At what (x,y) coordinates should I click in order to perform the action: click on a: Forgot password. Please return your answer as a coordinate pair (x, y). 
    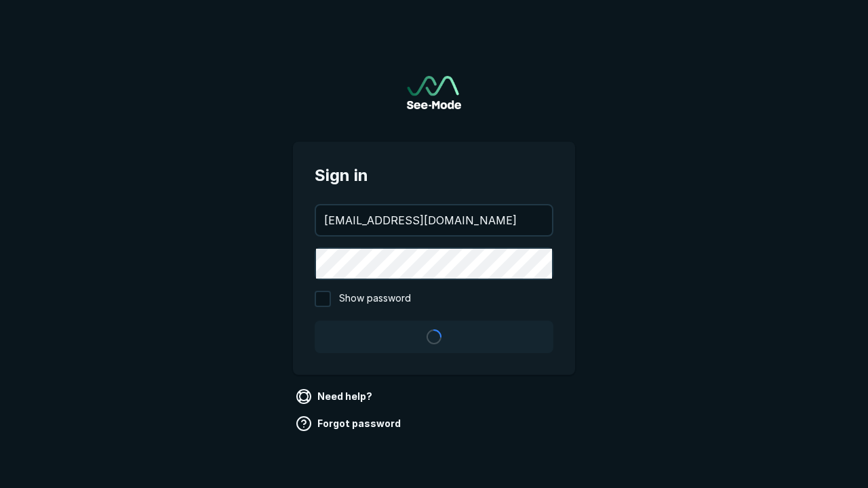
    Looking at the image, I should click on (349, 424).